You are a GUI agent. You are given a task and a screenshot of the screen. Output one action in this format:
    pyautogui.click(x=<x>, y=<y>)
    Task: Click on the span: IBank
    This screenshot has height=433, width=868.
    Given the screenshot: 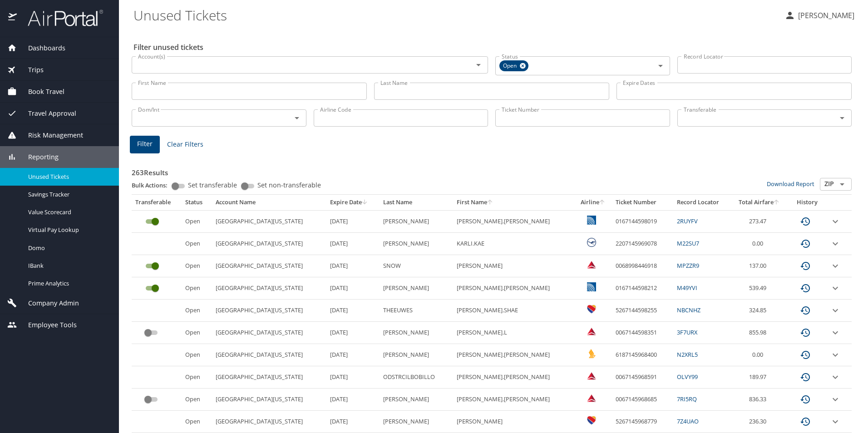 What is the action you would take?
    pyautogui.click(x=68, y=266)
    